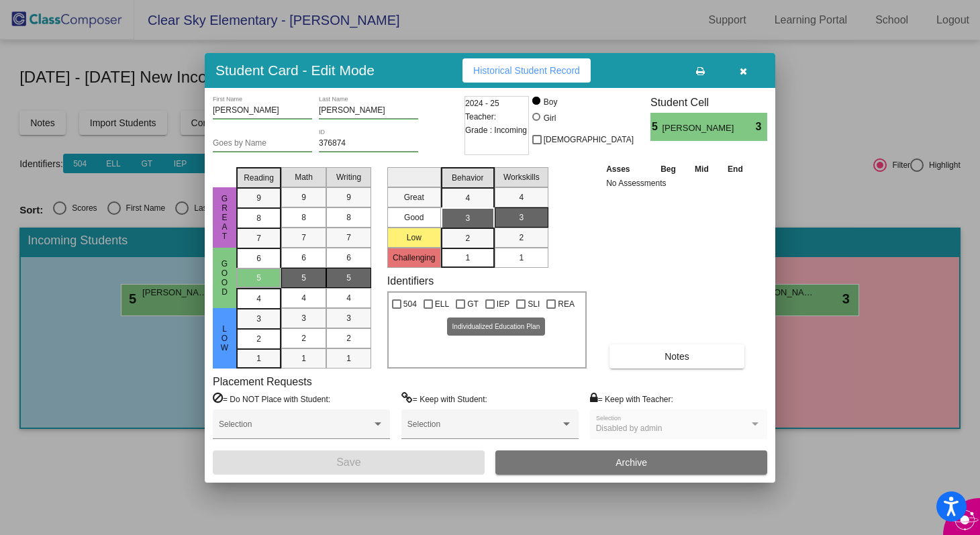 The height and width of the screenshot is (535, 980). I want to click on span: 504, so click(410, 304).